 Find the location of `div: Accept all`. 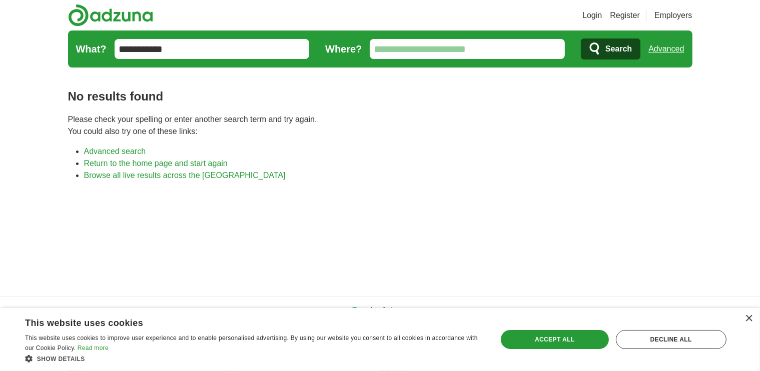

div: Accept all is located at coordinates (555, 340).